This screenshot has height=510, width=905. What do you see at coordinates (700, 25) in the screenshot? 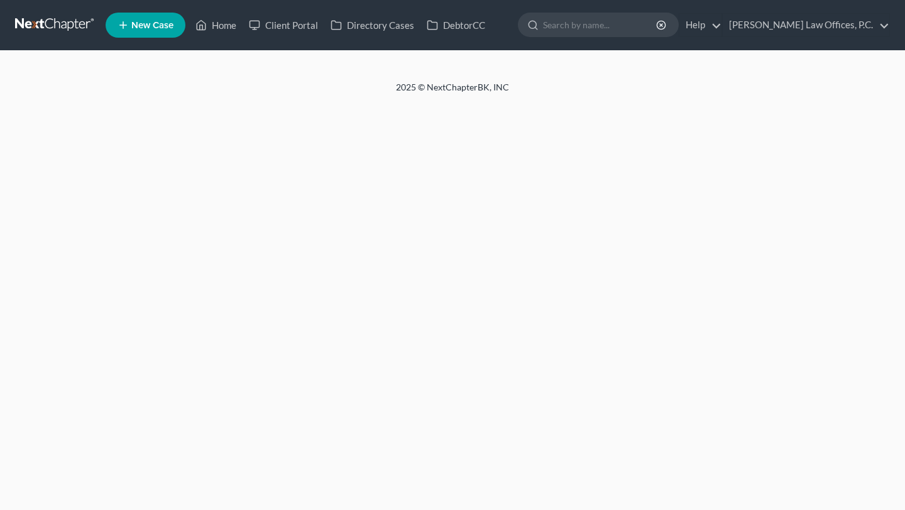
I see `a: Help` at bounding box center [700, 25].